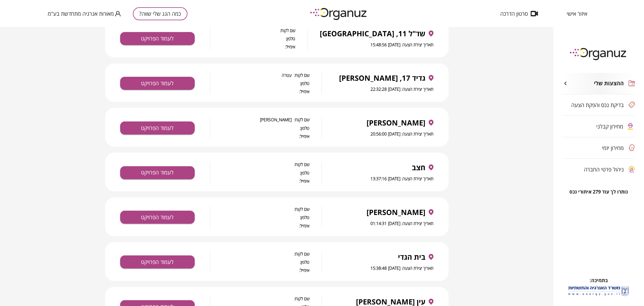  What do you see at coordinates (614, 148) in the screenshot?
I see `span: מחירון יזמי` at bounding box center [614, 148].